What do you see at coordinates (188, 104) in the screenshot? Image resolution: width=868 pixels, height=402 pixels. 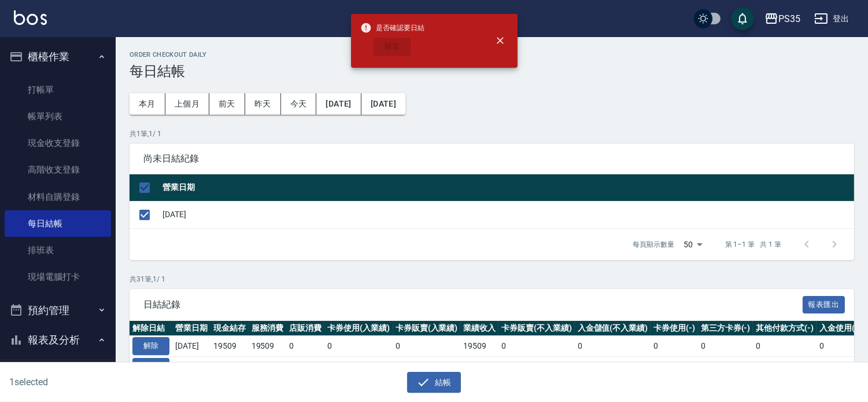 I see `button: 上個月` at bounding box center [188, 104].